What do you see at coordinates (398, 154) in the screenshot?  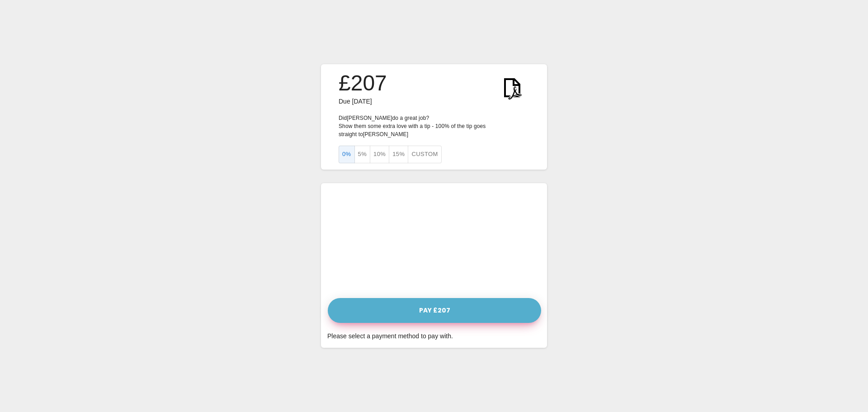 I see `button: 15%` at bounding box center [398, 154].